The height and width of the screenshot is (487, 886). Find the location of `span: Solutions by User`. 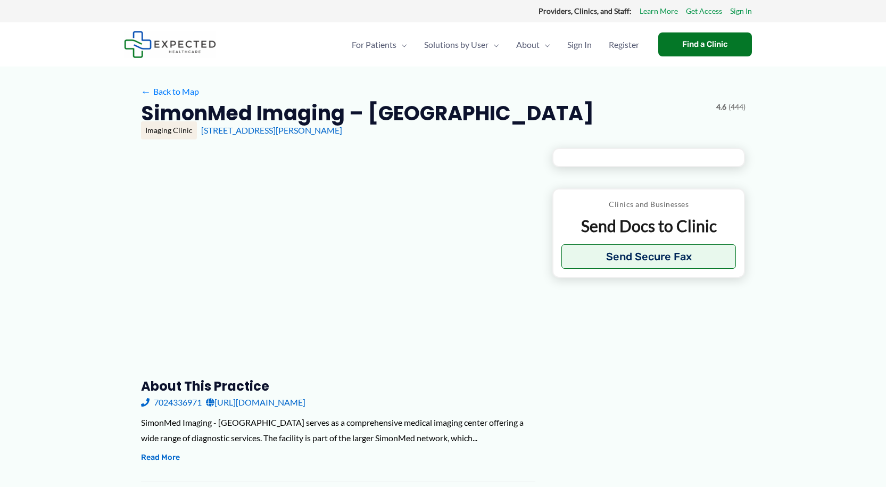

span: Solutions by User is located at coordinates (456, 45).